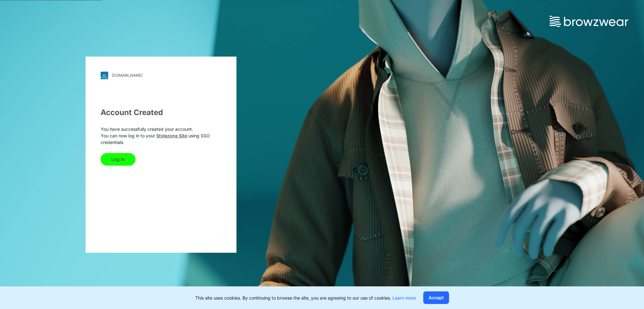 This screenshot has height=309, width=644. Describe the element at coordinates (118, 159) in the screenshot. I see `button: Log In` at that location.